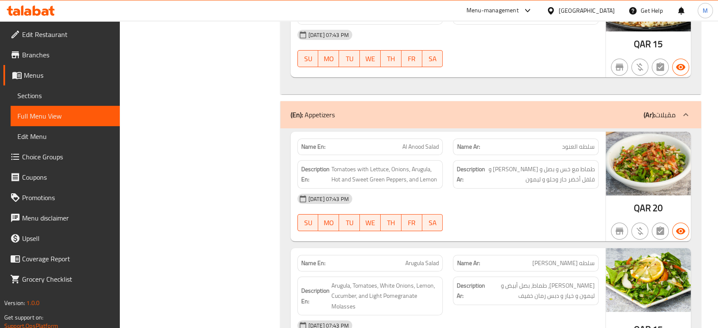  I want to click on span: Arugula, Tomatoes, White Onions, Lemon, Cucumber, and Light Pomegranate Molasses, so click(385, 296).